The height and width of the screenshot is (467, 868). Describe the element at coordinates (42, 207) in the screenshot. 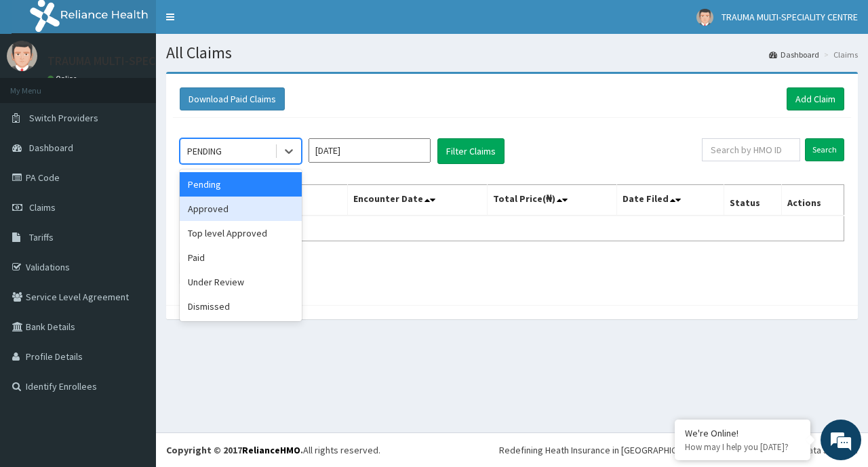

I see `span: Claims` at that location.